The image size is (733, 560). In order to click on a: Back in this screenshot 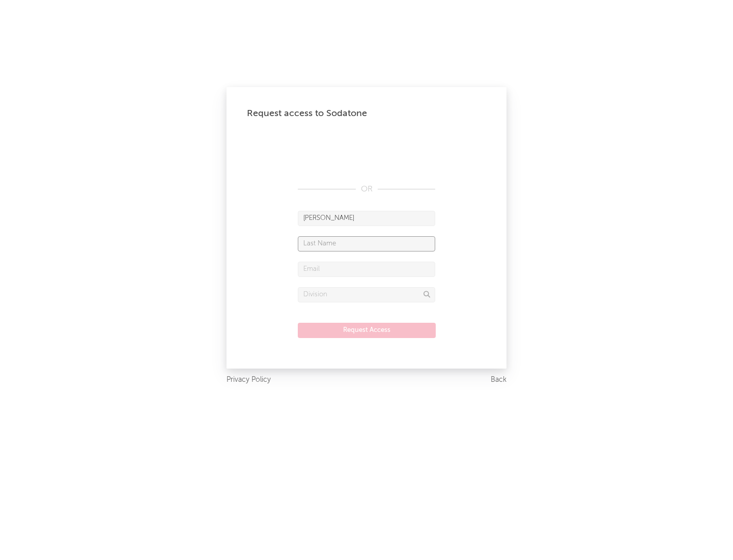, I will do `click(498, 380)`.